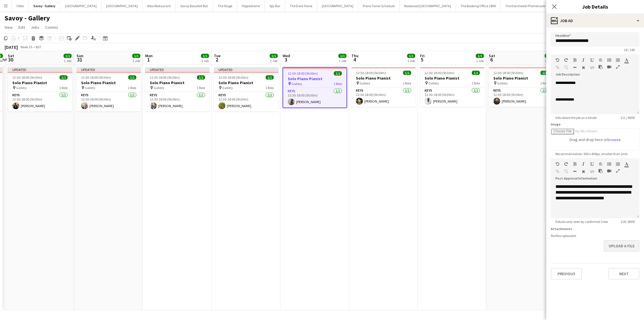 The width and height of the screenshot is (644, 320). What do you see at coordinates (20, 6) in the screenshot?
I see `button: Oblix` at bounding box center [20, 6].